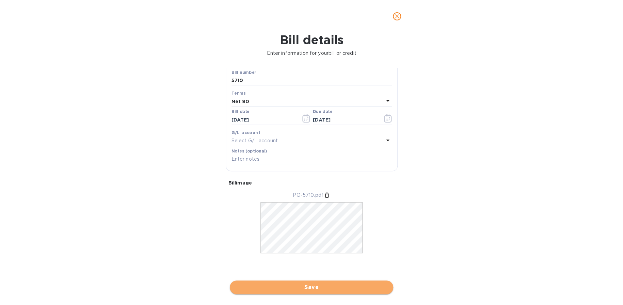 The image size is (623, 305). What do you see at coordinates (255, 141) in the screenshot?
I see `p: Select G/L account` at bounding box center [255, 141].